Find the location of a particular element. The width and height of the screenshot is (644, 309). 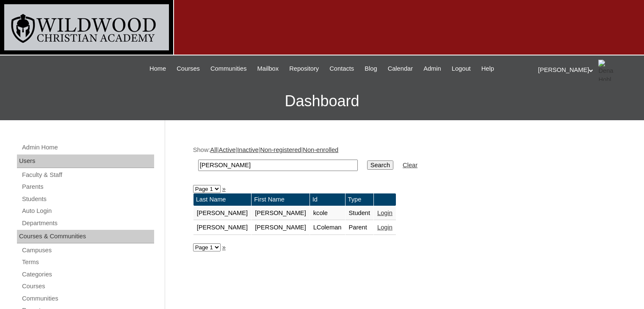

td: Id is located at coordinates (327, 199).